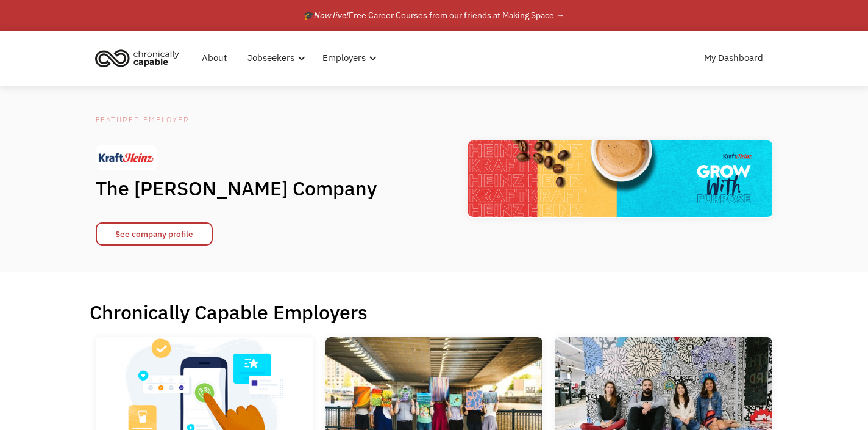  What do you see at coordinates (140, 58) in the screenshot?
I see `a: home` at bounding box center [140, 58].